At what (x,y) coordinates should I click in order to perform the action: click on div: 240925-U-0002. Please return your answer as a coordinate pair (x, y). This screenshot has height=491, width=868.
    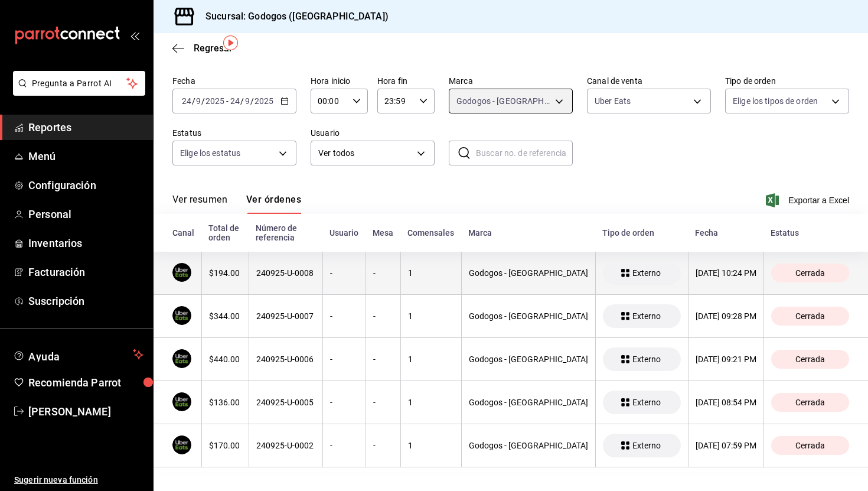
    Looking at the image, I should click on (285, 445).